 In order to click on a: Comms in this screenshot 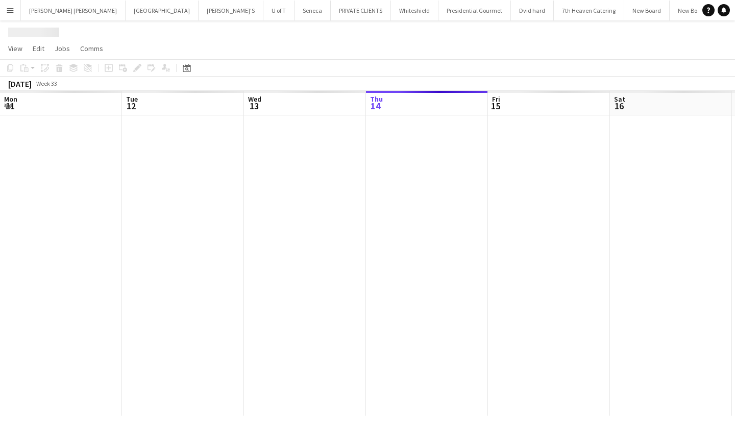, I will do `click(91, 48)`.